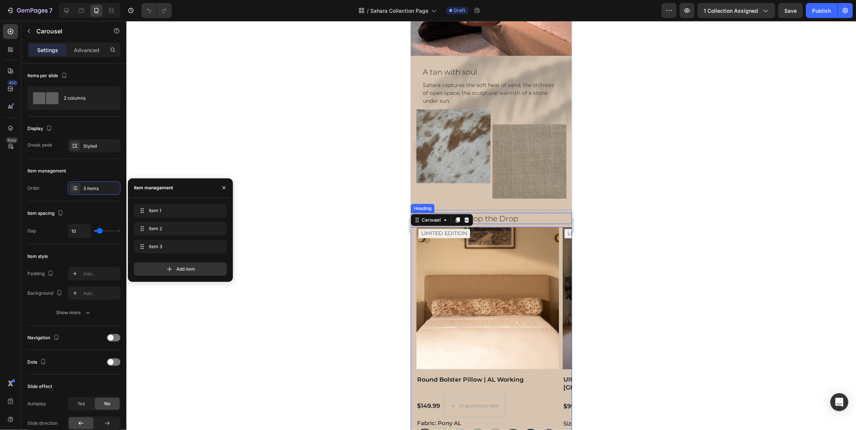 The image size is (856, 430). Describe the element at coordinates (12, 83) in the screenshot. I see `div: 450` at that location.